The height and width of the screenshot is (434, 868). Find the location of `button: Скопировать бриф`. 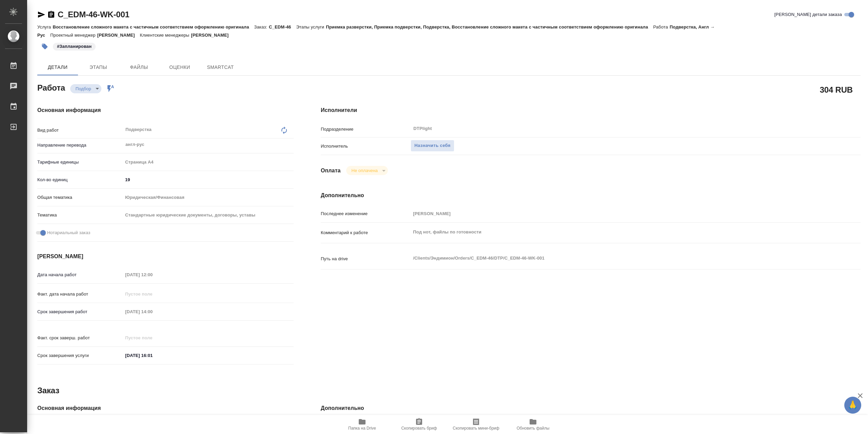

button: Скопировать бриф is located at coordinates (419, 425).